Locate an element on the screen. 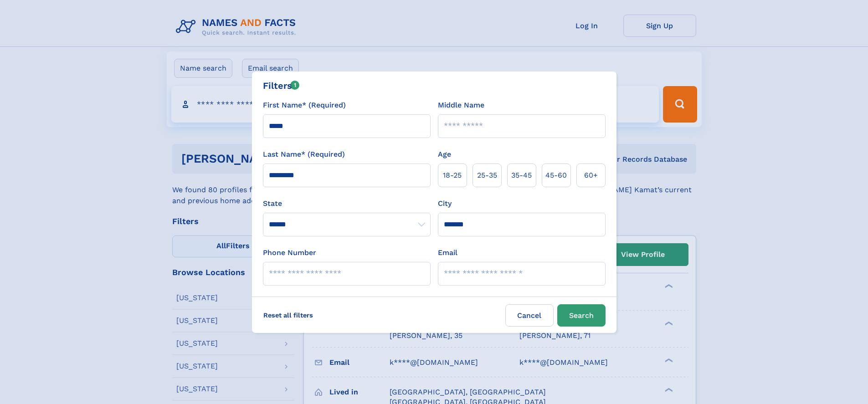 This screenshot has width=868, height=404. span: 45‑60 is located at coordinates (556, 175).